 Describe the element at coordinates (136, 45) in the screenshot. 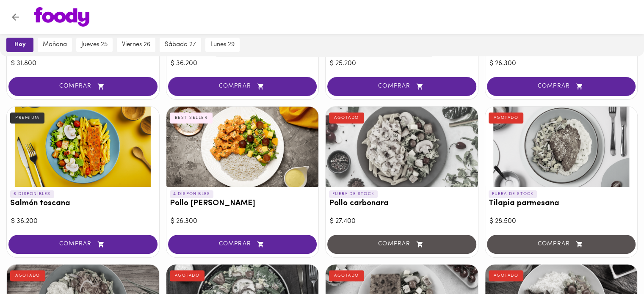

I see `span: viernes 26` at that location.